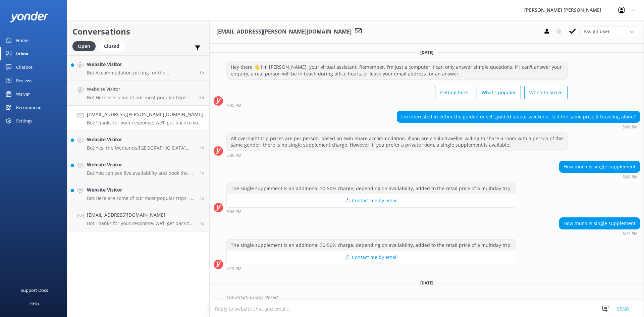  Describe the element at coordinates (24, 121) in the screenshot. I see `div: Settings` at that location.